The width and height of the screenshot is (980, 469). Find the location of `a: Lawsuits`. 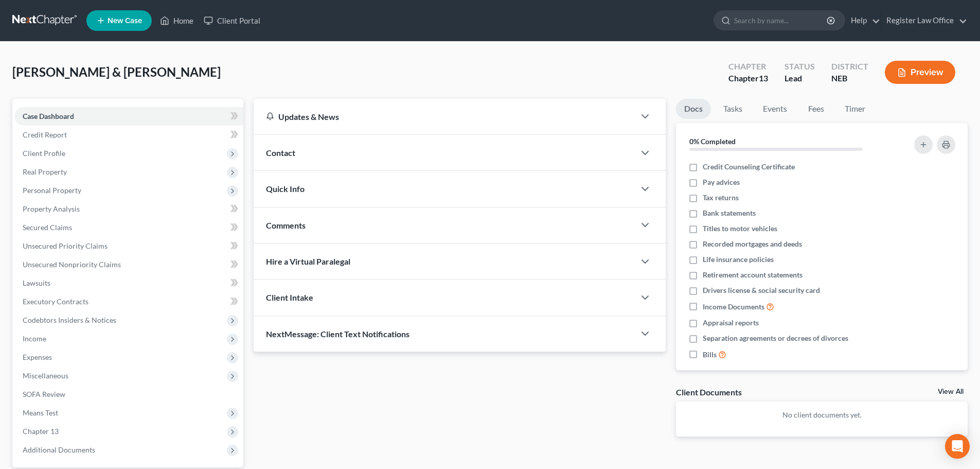

a: Lawsuits is located at coordinates (129, 283).